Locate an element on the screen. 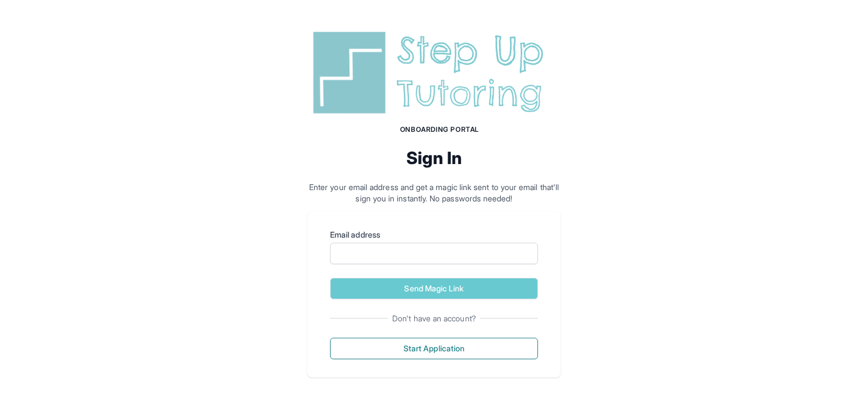 The height and width of the screenshot is (413, 868). label: Email address is located at coordinates (434, 235).